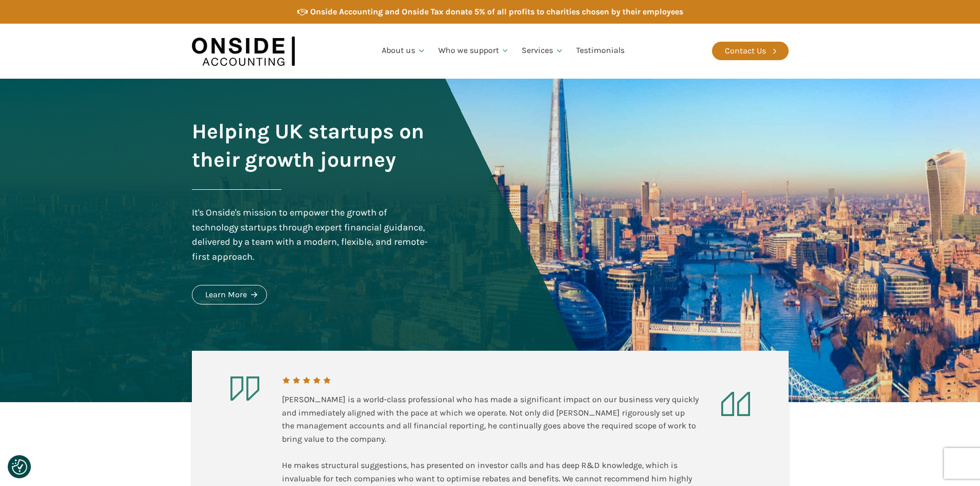 The width and height of the screenshot is (980, 486). Describe the element at coordinates (229, 294) in the screenshot. I see `a: Learn More` at that location.